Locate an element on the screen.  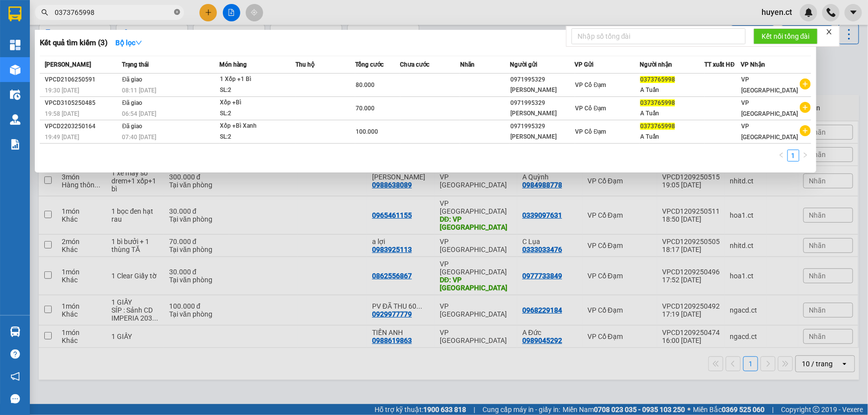
span: Kết nối tổng đài is located at coordinates (785, 36).